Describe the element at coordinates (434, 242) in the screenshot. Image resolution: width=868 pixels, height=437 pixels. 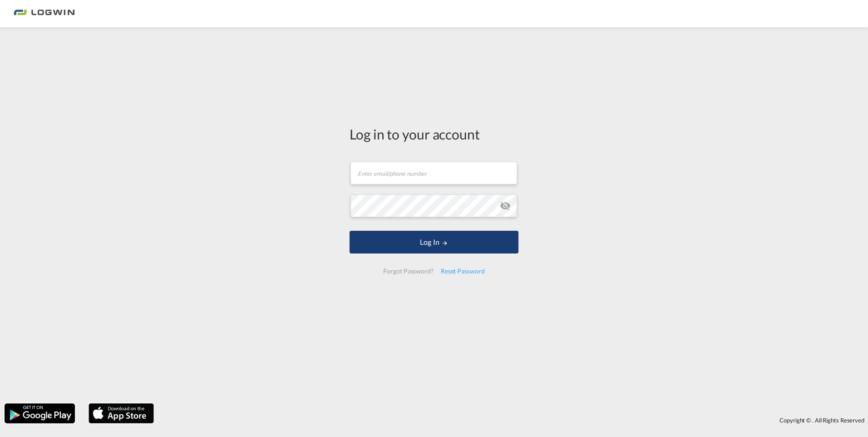
I see `button: LOGIN` at that location.